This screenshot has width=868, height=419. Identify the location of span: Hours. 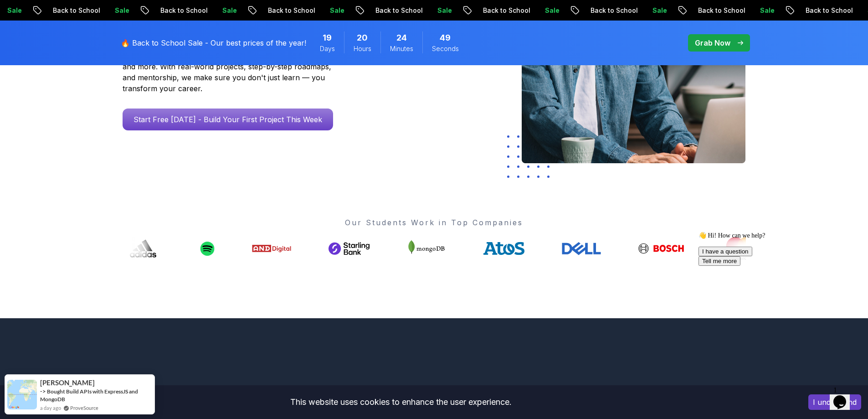
(363, 49).